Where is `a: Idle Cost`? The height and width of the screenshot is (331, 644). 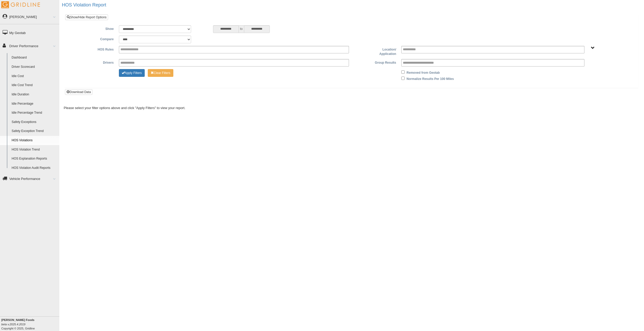 a: Idle Cost is located at coordinates (34, 76).